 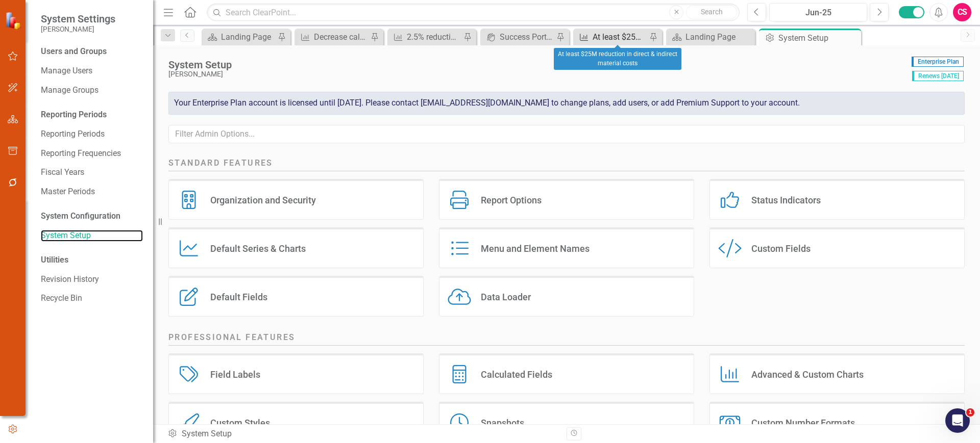 I want to click on div: System Configuration, so click(x=92, y=216).